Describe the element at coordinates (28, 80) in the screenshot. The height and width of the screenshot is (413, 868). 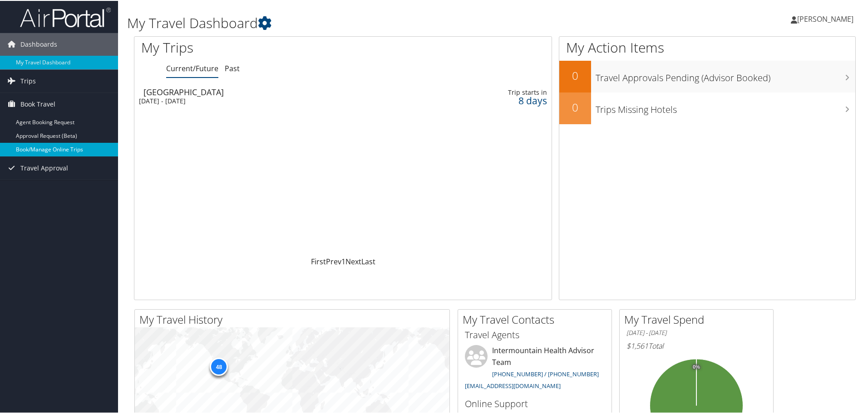
I see `span: Trips` at that location.